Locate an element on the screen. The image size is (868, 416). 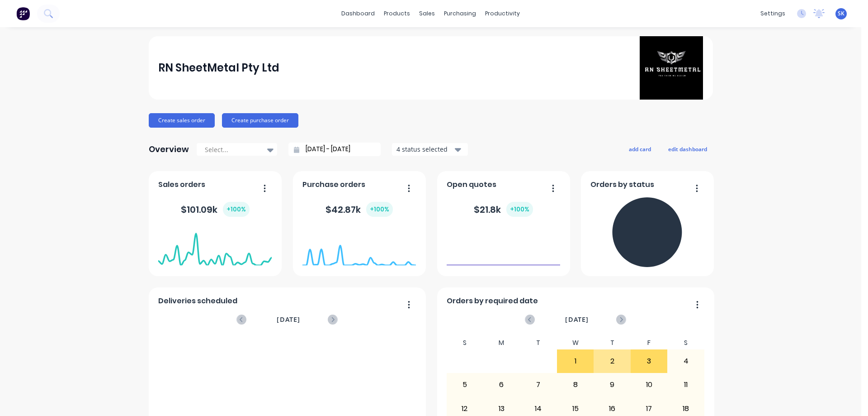
div: purchasing is located at coordinates (460, 13).